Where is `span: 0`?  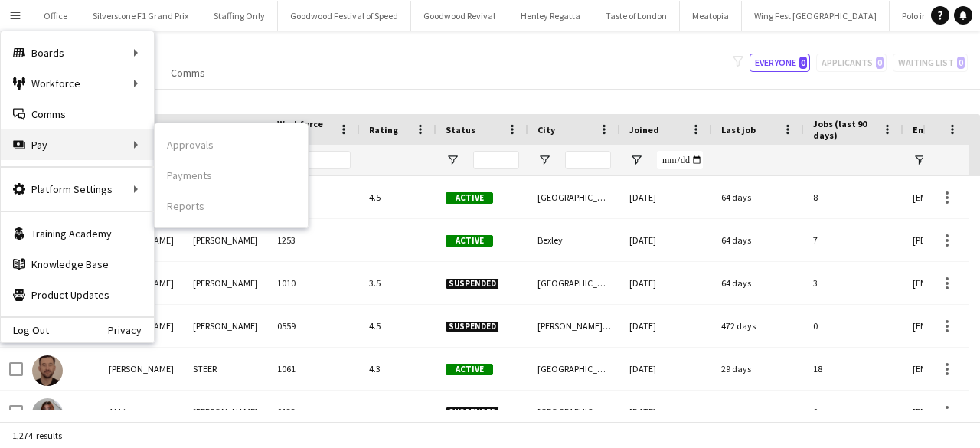 span: 0 is located at coordinates (804, 63).